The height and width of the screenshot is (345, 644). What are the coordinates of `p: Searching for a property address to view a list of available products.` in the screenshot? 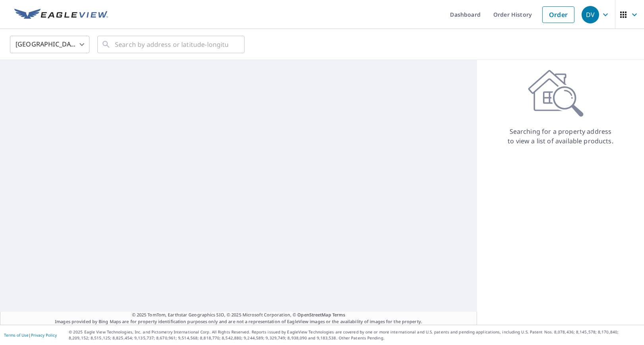 It's located at (561, 136).